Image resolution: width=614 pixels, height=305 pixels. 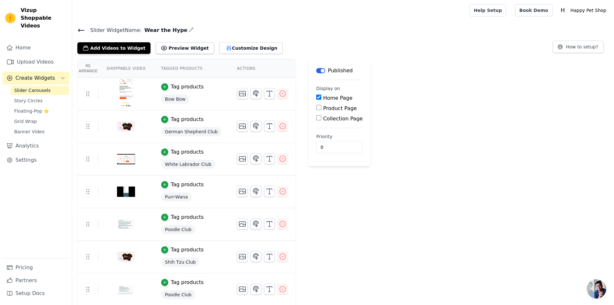 What do you see at coordinates (113, 30) in the screenshot?
I see `span: Slider Widget Name:` at bounding box center [113, 30].